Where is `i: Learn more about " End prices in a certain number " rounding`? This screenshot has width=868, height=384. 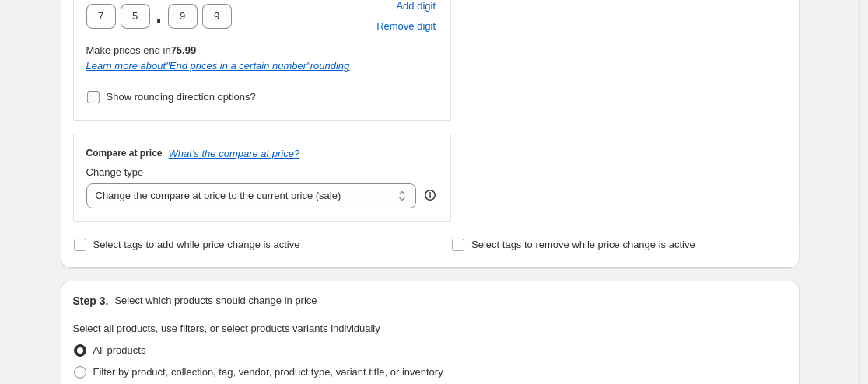
i: Learn more about " End prices in a certain number " rounding is located at coordinates (218, 65).